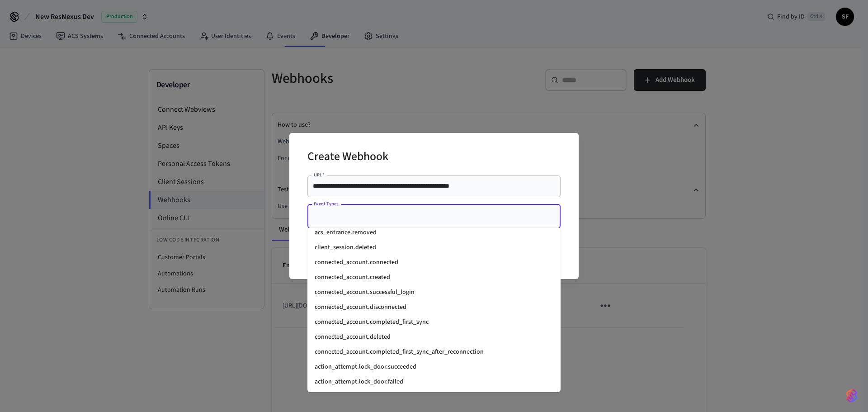 The width and height of the screenshot is (868, 412). What do you see at coordinates (348, 157) in the screenshot?
I see `h2: Create Webhook` at bounding box center [348, 157].